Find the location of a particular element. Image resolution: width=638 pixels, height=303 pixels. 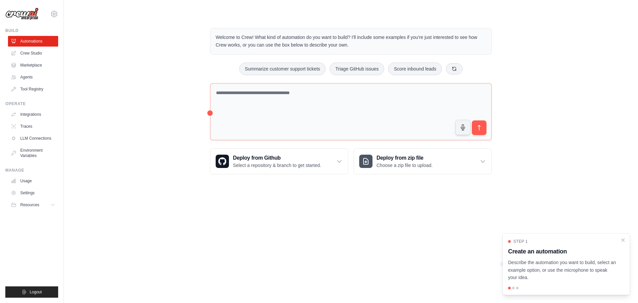

h3: Create an automation is located at coordinates (563, 251).